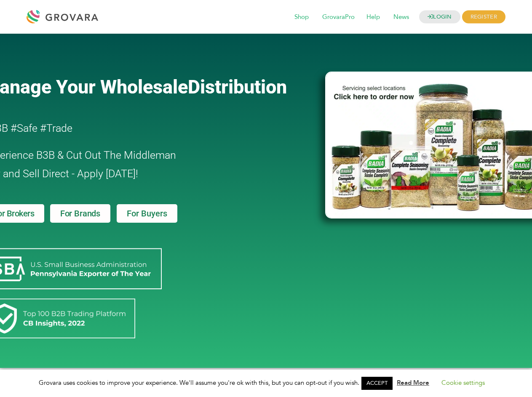 The image size is (532, 397). I want to click on span: News, so click(401, 17).